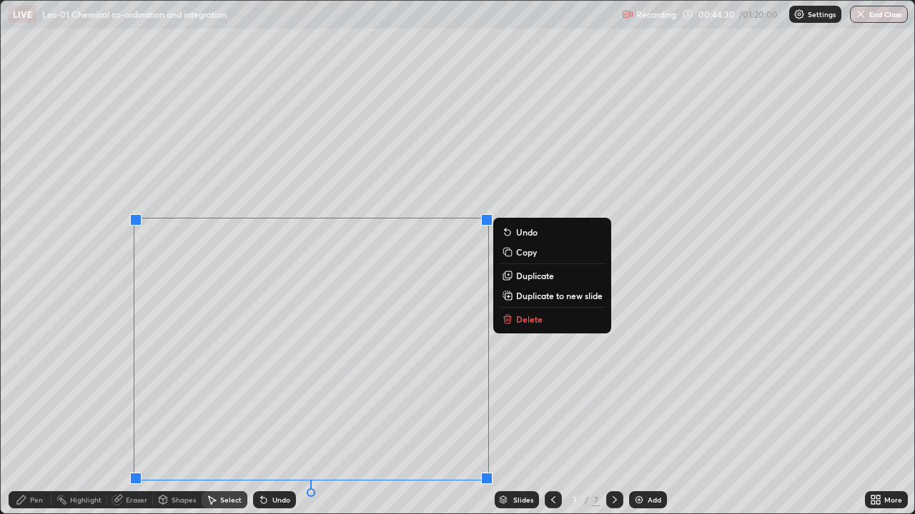 The height and width of the screenshot is (514, 915). I want to click on p: Settings, so click(821, 14).